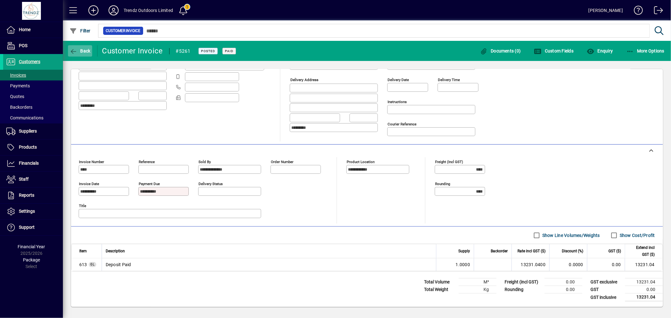 Image resolution: width=671 pixels, height=318 pixels. I want to click on mat-label: Instructions, so click(397, 102).